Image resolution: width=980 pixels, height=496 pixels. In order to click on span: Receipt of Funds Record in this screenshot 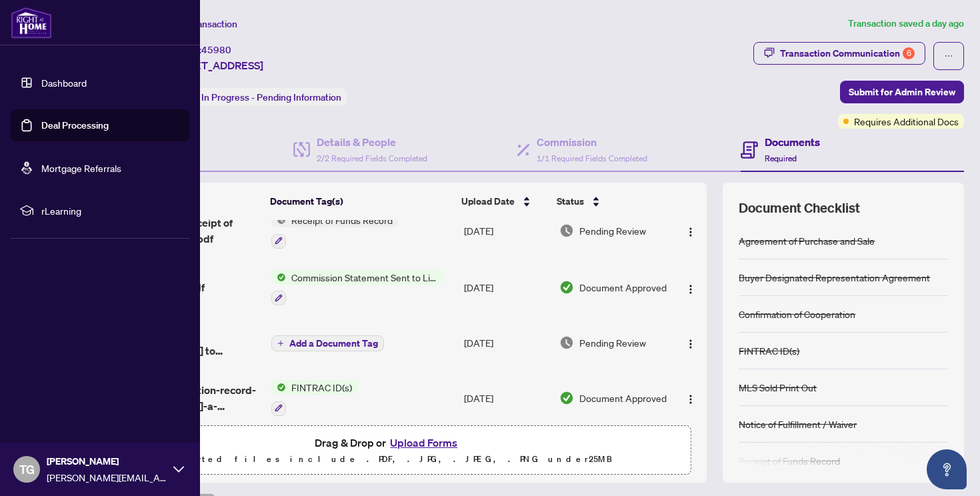, I will do `click(342, 220)`.